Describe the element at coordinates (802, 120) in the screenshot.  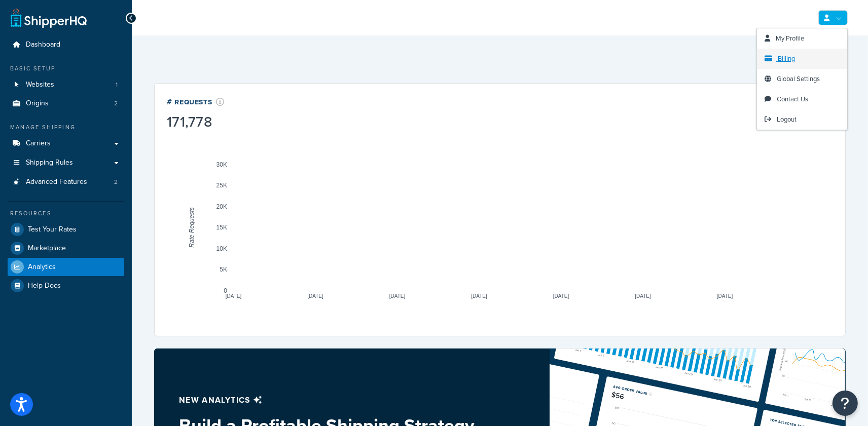
I see `a: Logout` at that location.